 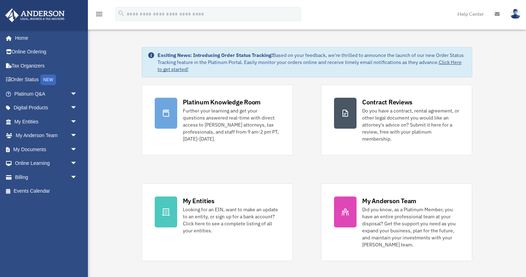 What do you see at coordinates (396, 222) in the screenshot?
I see `a: My Anderson Team Did you know, as a Platinum Member, you have an entire professional team at your...` at bounding box center [396, 222].